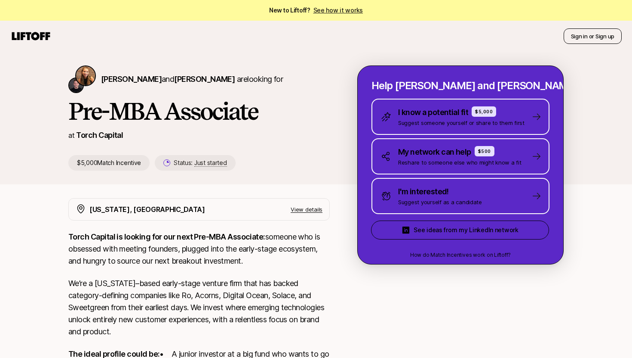  I want to click on a: Torch Capital, so click(99, 135).